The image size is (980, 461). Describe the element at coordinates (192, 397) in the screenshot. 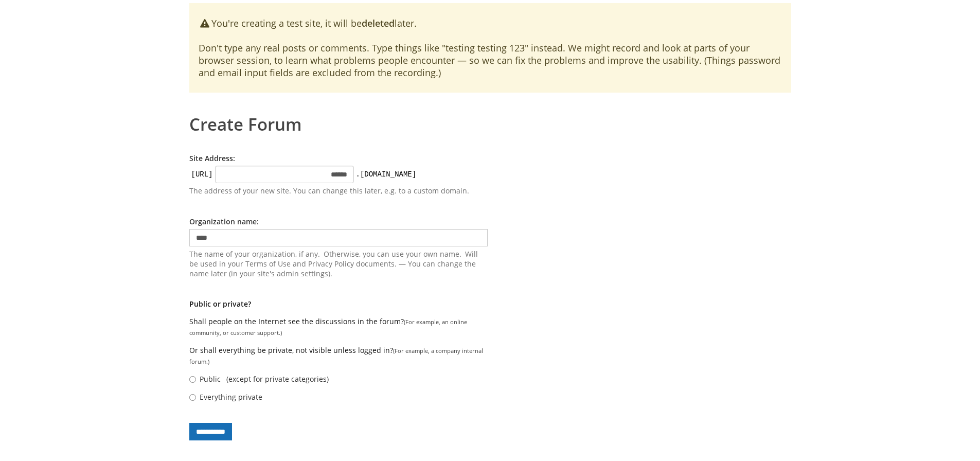

I see `input: Everything private` at that location.